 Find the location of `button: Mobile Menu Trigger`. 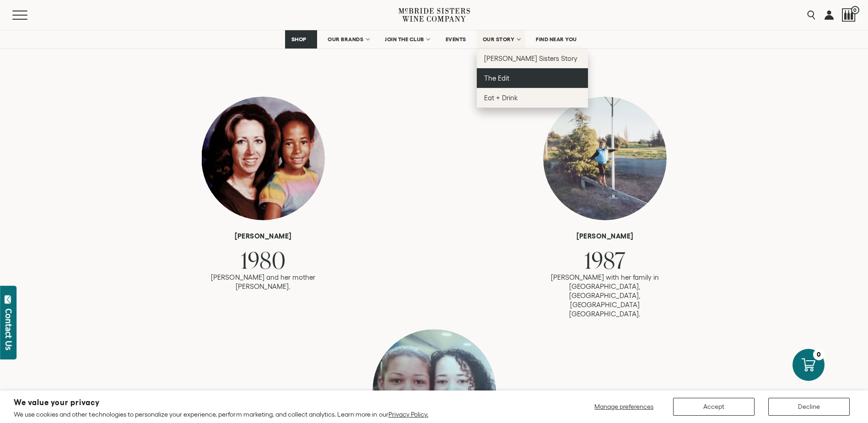

button: Mobile Menu Trigger is located at coordinates (29, 15).